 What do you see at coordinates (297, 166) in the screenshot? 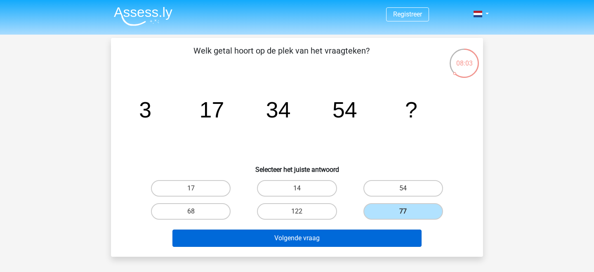
I see `h6: Selecteer het juiste antwoord` at bounding box center [297, 166].